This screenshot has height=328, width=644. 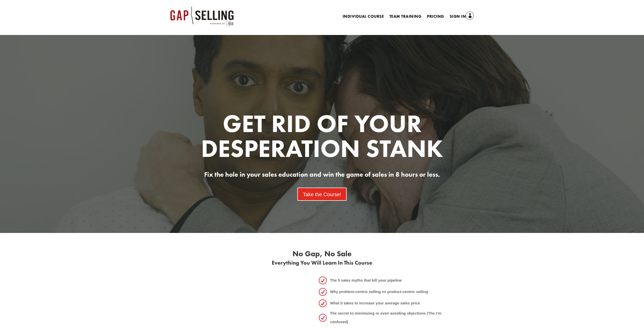 What do you see at coordinates (391, 317) in the screenshot?
I see `span: The secret to minimizing or even avoiding objections (The I’m confused)` at bounding box center [391, 317].